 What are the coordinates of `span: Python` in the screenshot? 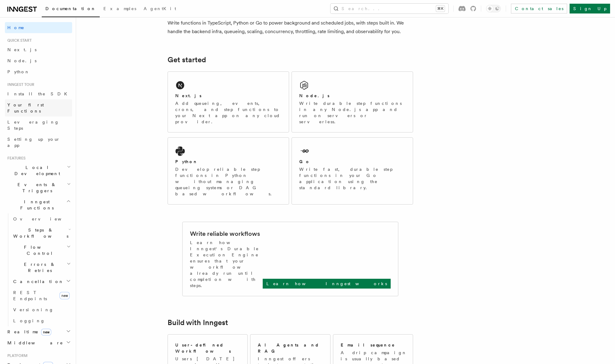 It's located at (18, 72).